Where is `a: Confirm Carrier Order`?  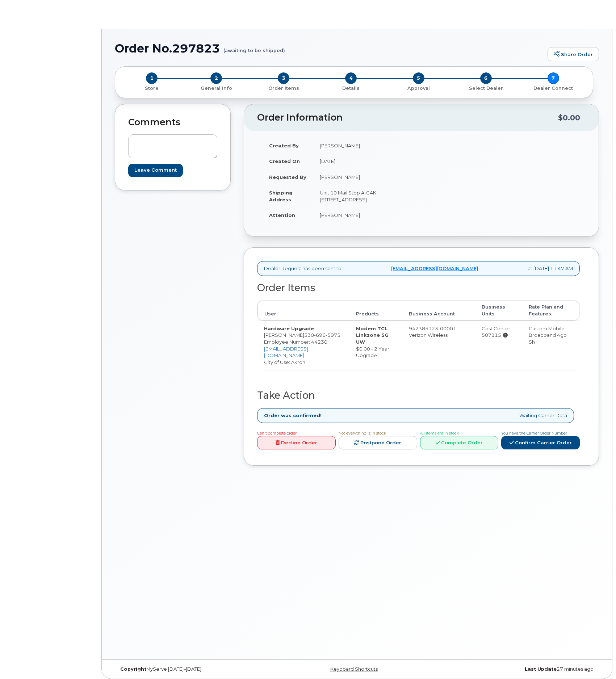 a: Confirm Carrier Order is located at coordinates (540, 442).